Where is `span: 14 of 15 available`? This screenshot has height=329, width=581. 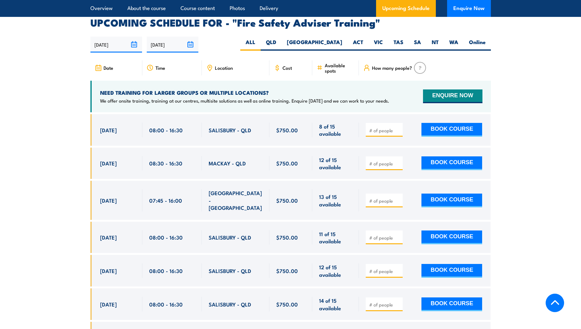
span: 14 of 15 available is located at coordinates (336, 304).